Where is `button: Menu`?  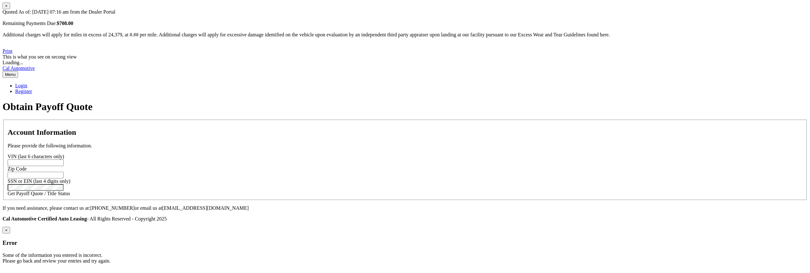 button: Menu is located at coordinates (10, 74).